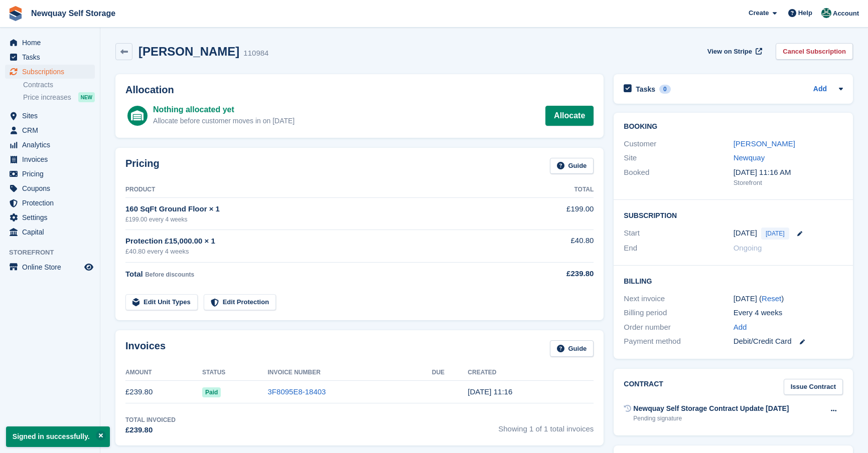 The height and width of the screenshot is (453, 868). I want to click on span: Total, so click(134, 273).